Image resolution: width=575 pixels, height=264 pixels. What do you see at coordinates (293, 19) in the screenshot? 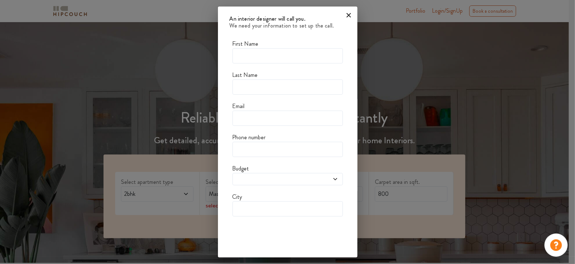
I see `h5: An interior designer will call you.` at bounding box center [293, 19].